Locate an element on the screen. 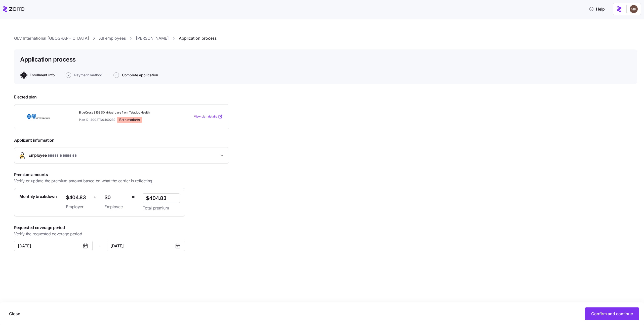 The height and width of the screenshot is (325, 644). span: Elected plan is located at coordinates (122, 97).